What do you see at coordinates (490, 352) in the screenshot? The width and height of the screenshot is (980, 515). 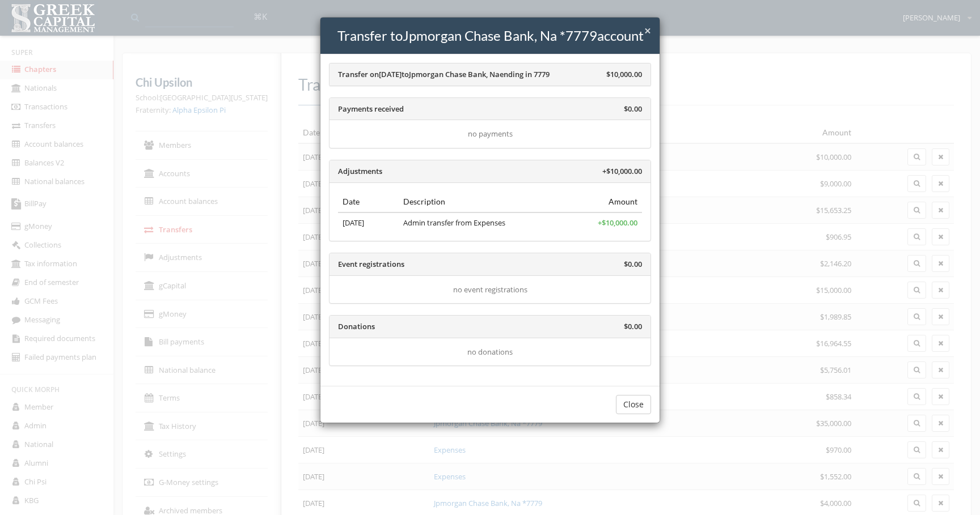 I see `div: no donations` at bounding box center [490, 352].